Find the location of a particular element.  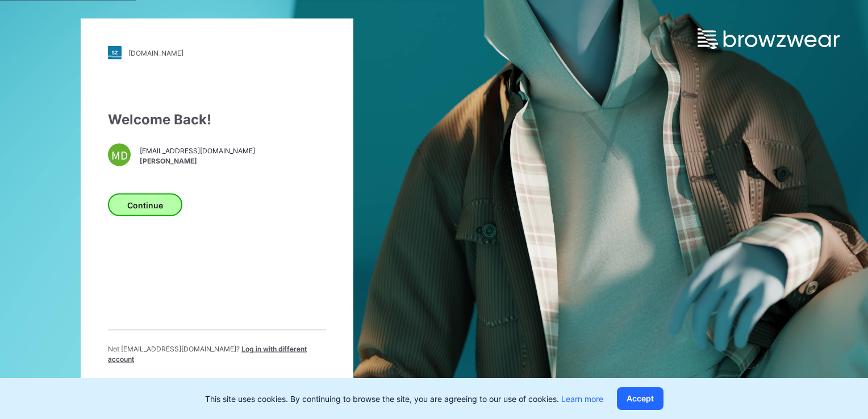

p: This site uses cookies. By continuing to browse the site, you are agreeing to our use of cookies. is located at coordinates (404, 399).